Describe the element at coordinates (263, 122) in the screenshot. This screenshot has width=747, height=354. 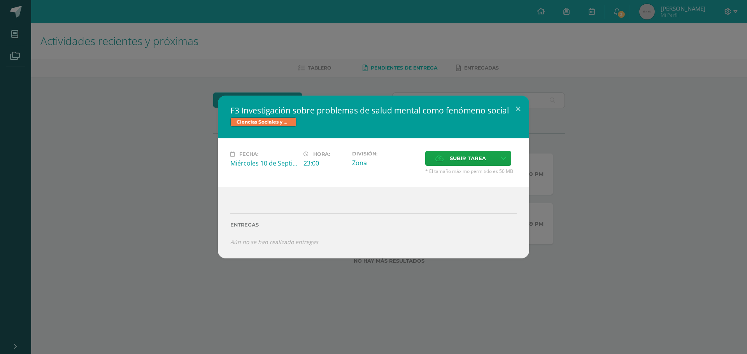
I see `span: Ciencias Sociales y Formación Ciudadana` at that location.